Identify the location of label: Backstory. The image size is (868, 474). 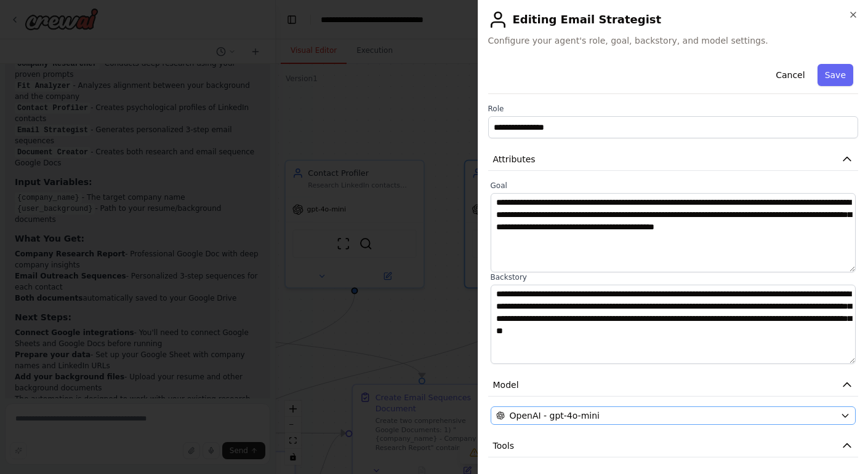
(673, 277).